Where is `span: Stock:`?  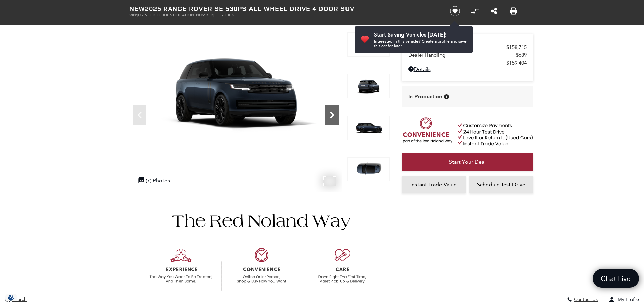 span: Stock: is located at coordinates (228, 14).